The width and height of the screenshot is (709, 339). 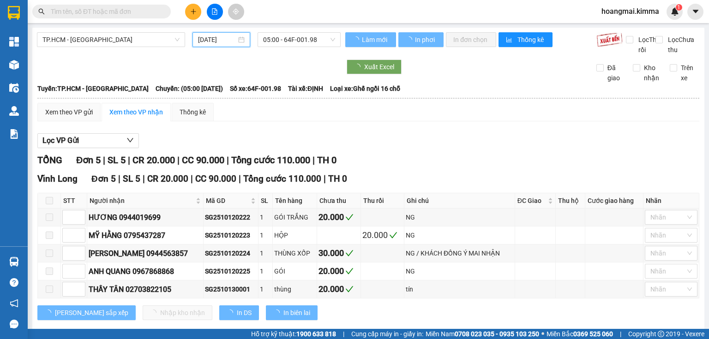 What do you see at coordinates (327, 160) in the screenshot?
I see `span: TH 0` at bounding box center [327, 160].